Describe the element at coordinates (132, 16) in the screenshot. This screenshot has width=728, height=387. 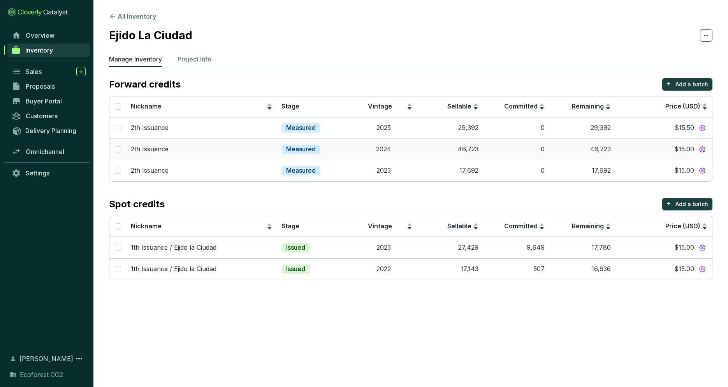
I see `button: All Inventory` at that location.